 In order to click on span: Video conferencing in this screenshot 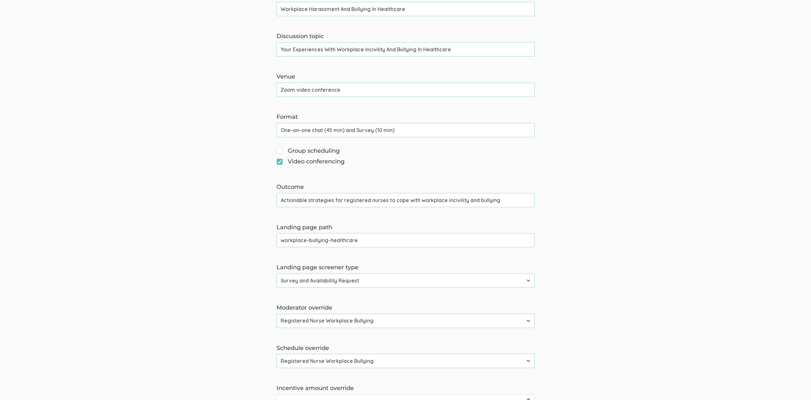, I will do `click(310, 162)`.